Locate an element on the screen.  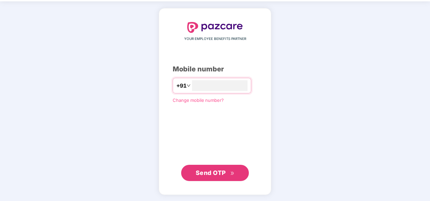
span: down is located at coordinates (189, 86).